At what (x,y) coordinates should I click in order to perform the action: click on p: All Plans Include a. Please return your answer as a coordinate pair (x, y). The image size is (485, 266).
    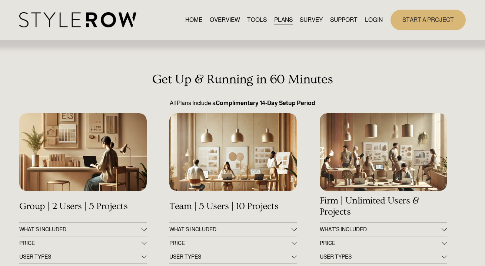
    Looking at the image, I should click on (242, 103).